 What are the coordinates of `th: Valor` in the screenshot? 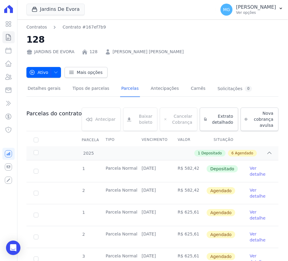 It's located at (188, 140).